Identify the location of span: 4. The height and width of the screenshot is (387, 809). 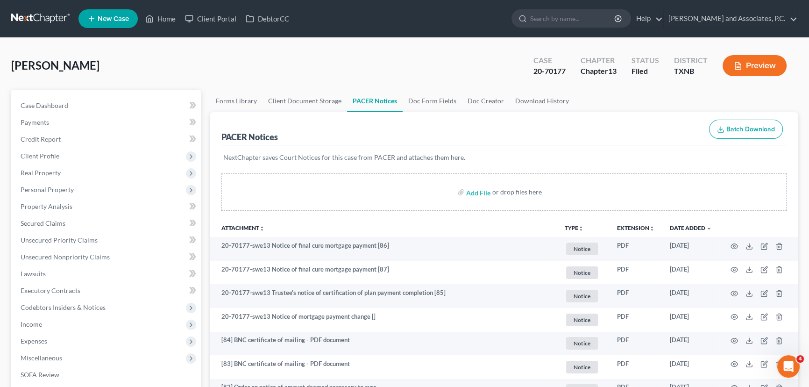
(800, 359).